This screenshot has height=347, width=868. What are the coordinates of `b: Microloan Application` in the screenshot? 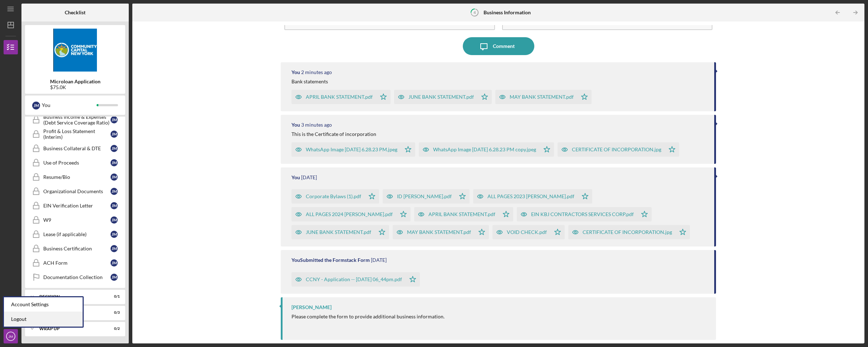 It's located at (75, 82).